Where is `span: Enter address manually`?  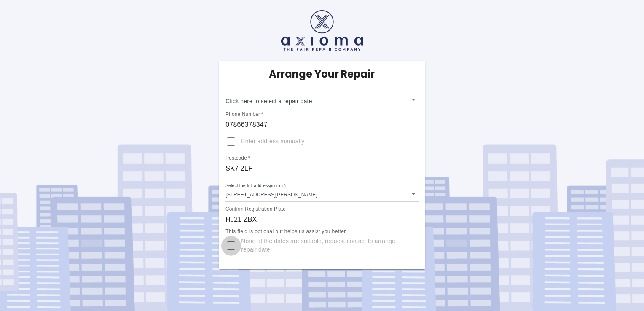 span: Enter address manually is located at coordinates (273, 142).